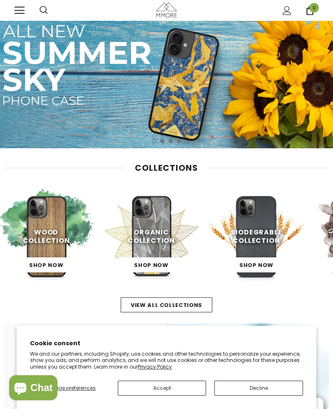 The image size is (333, 409). What do you see at coordinates (70, 388) in the screenshot?
I see `span: Manage preferences` at bounding box center [70, 388].